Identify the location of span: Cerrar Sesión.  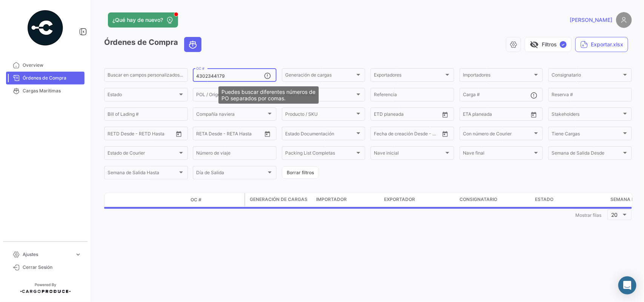
(52, 268).